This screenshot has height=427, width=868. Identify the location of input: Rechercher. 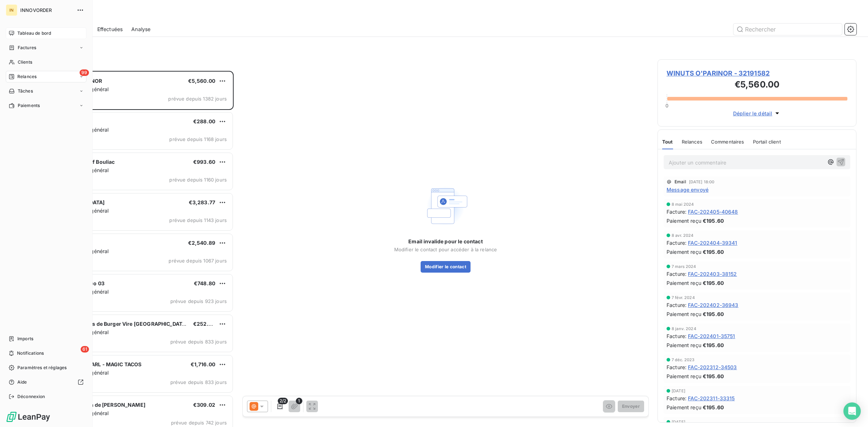
(787, 29).